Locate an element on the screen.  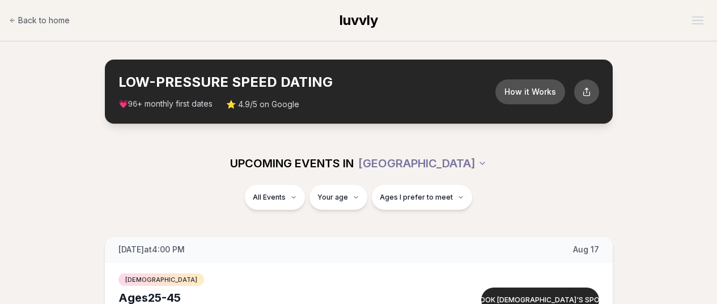
button: Your age is located at coordinates (338, 197).